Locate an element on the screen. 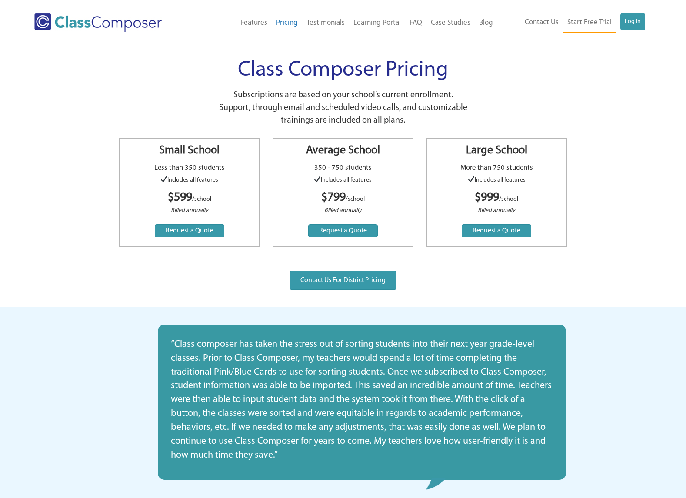 This screenshot has height=498, width=686. p: 350 - 750 students is located at coordinates (343, 168).